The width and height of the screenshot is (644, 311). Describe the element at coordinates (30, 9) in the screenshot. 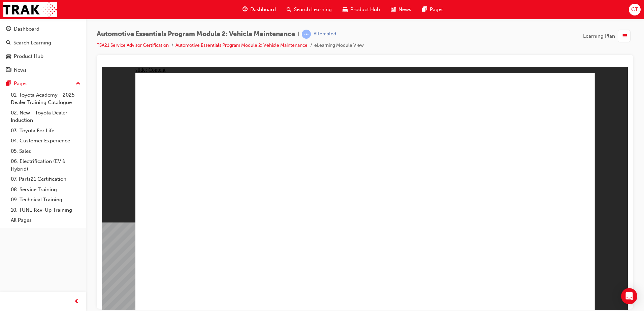

I see `img: Trak` at that location.